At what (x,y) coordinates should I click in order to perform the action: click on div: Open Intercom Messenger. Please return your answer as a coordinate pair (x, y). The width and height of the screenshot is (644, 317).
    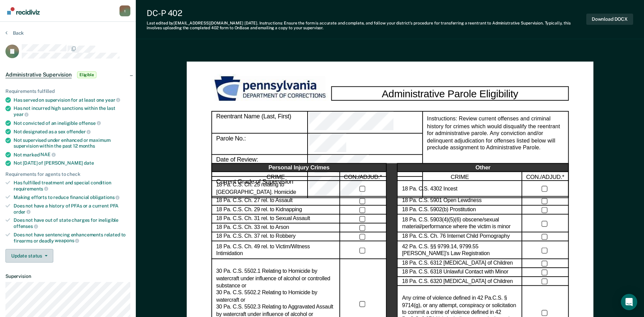
    Looking at the image, I should click on (629, 302).